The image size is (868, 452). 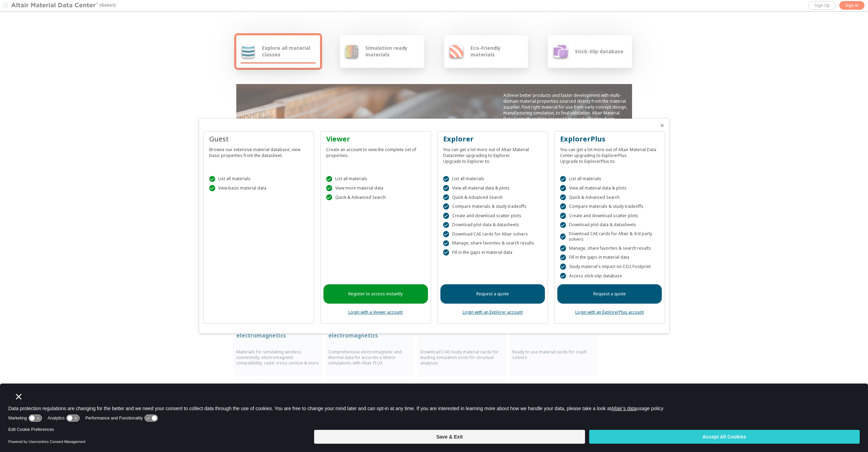 I want to click on div: Viewer, so click(x=376, y=139).